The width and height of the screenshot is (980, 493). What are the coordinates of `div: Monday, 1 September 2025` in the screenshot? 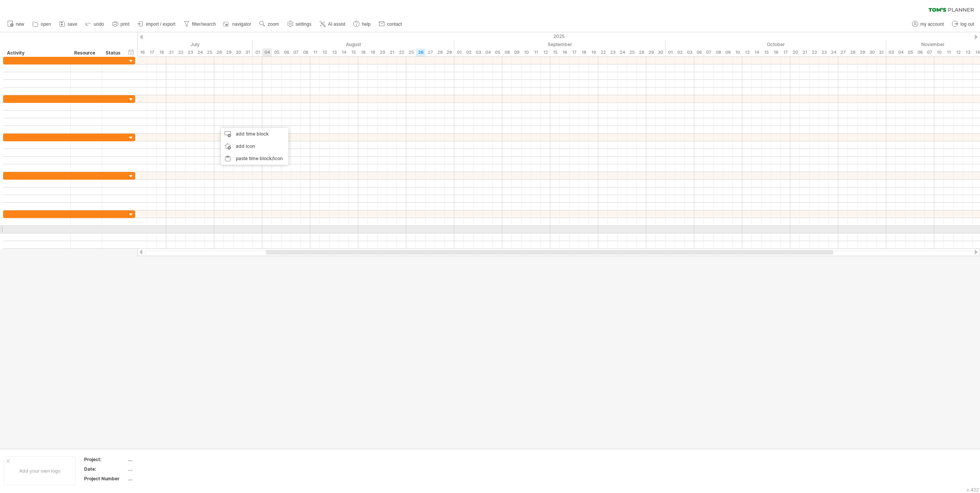 It's located at (459, 52).